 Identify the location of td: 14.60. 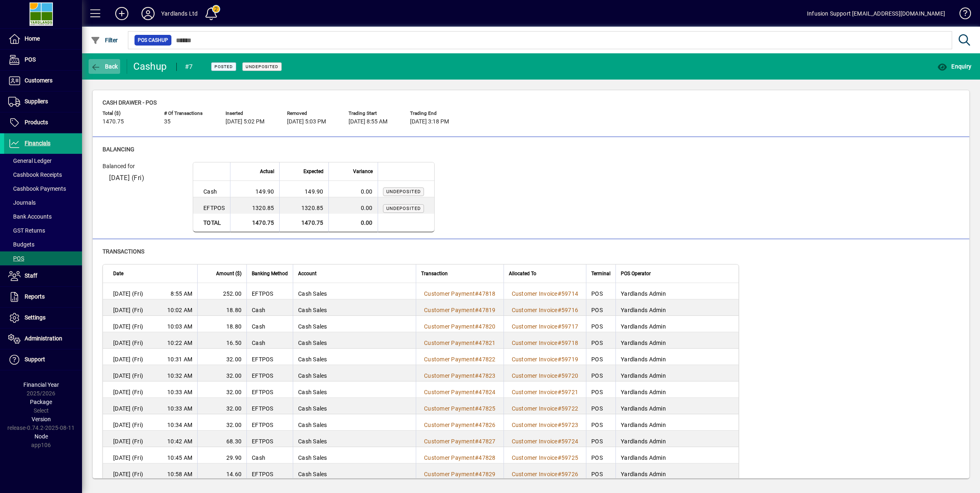
(222, 471).